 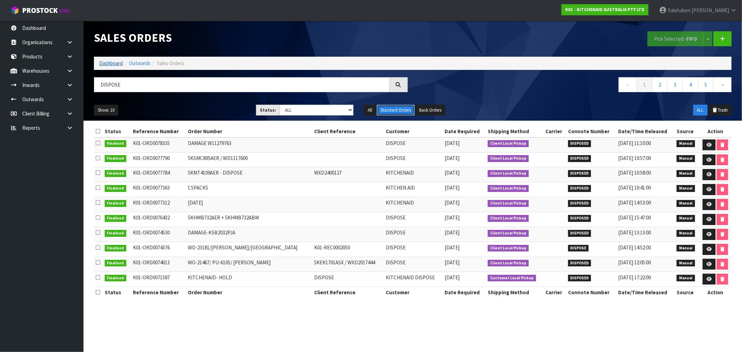 What do you see at coordinates (413, 279) in the screenshot?
I see `td: KITCHENAID DISPOSE` at bounding box center [413, 279].